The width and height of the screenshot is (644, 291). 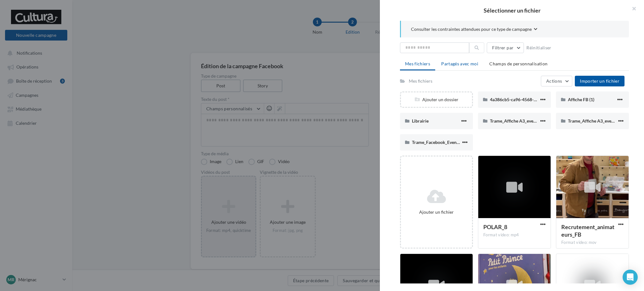 I want to click on span: Trame_Facebook_Evenement_2024, so click(x=446, y=142).